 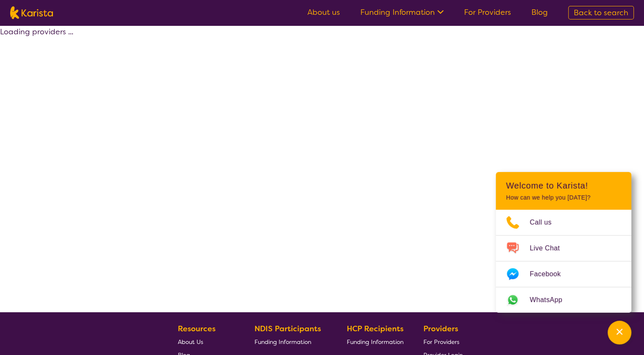 What do you see at coordinates (375, 329) in the screenshot?
I see `b: HCP Recipients` at bounding box center [375, 329].